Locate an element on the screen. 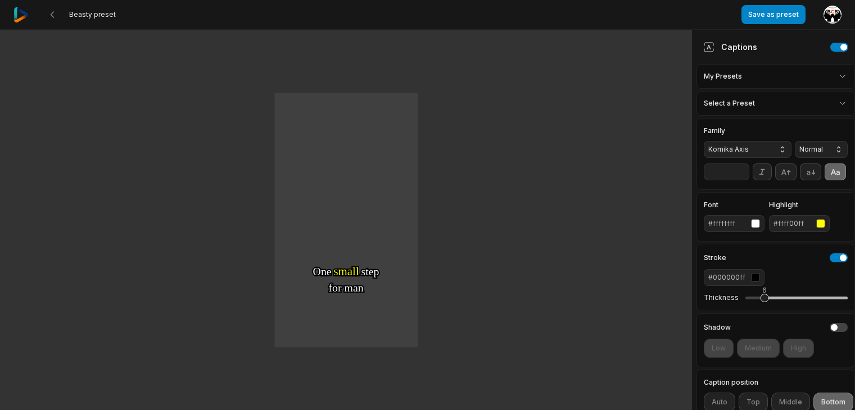 Image resolution: width=855 pixels, height=410 pixels. h4: Shadow is located at coordinates (717, 328).